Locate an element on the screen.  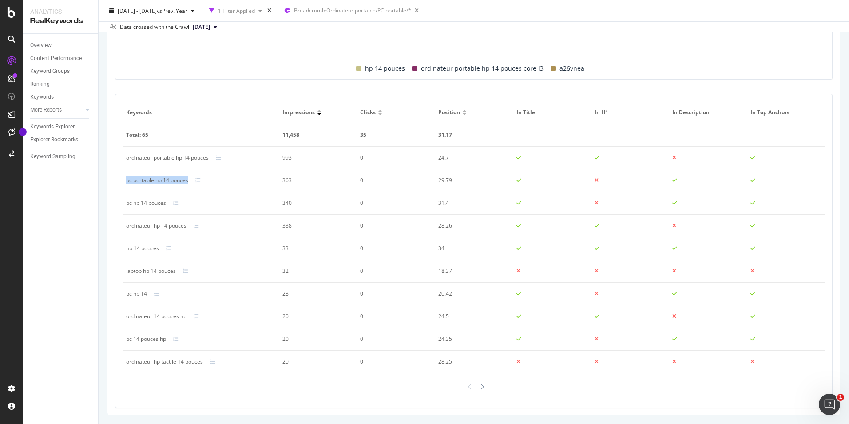
a: Keywords Explorer is located at coordinates (61, 127).